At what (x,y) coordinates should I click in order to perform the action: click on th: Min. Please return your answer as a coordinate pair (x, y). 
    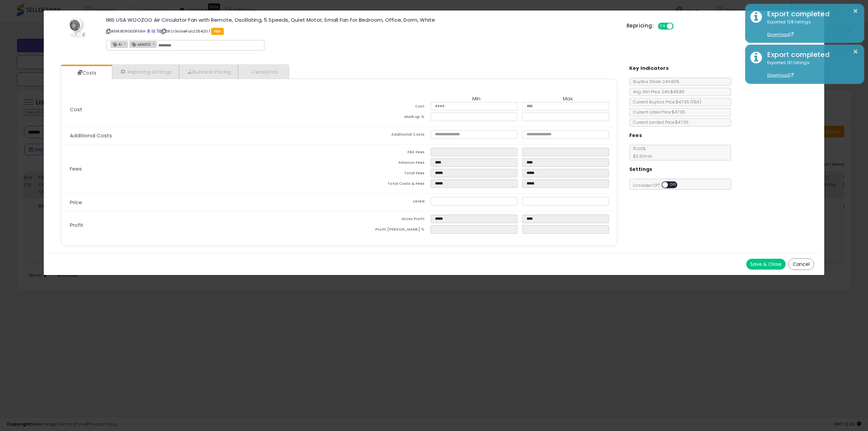
    Looking at the image, I should click on (476, 99).